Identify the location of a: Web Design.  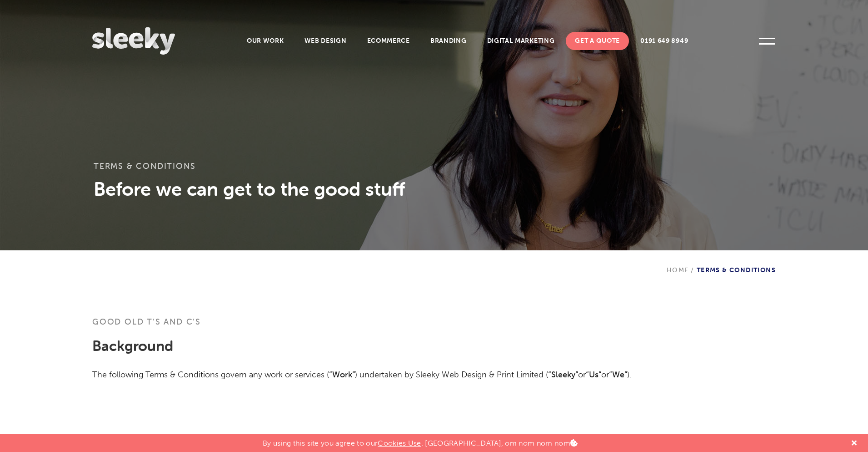
(325, 41).